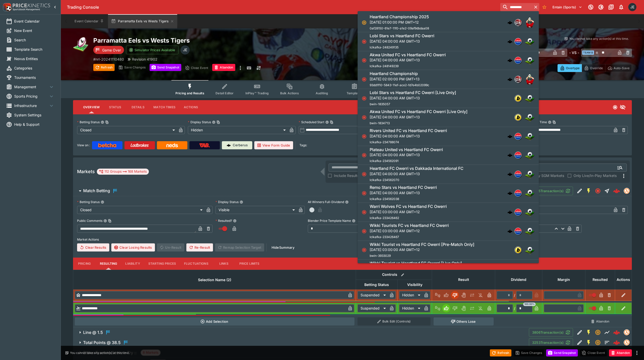 This screenshot has width=644, height=360. What do you see at coordinates (164, 107) in the screenshot?
I see `button: Match Times` at bounding box center [164, 107].